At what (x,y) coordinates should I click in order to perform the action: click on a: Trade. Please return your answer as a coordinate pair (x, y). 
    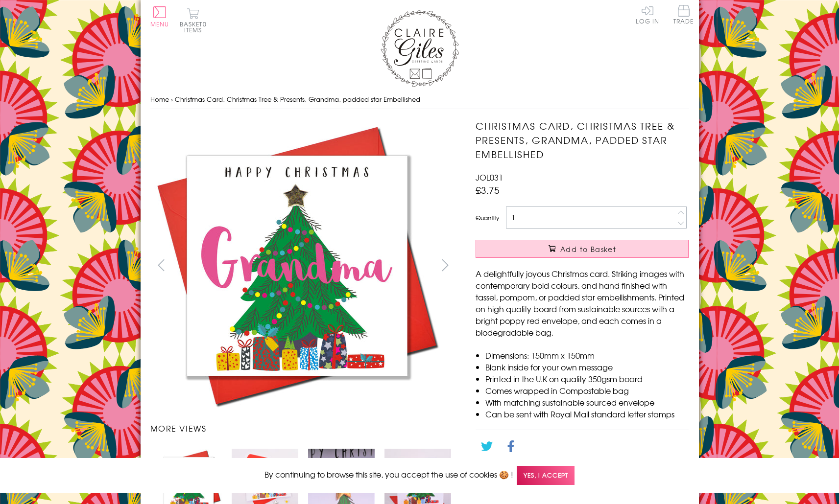
    Looking at the image, I should click on (684, 15).